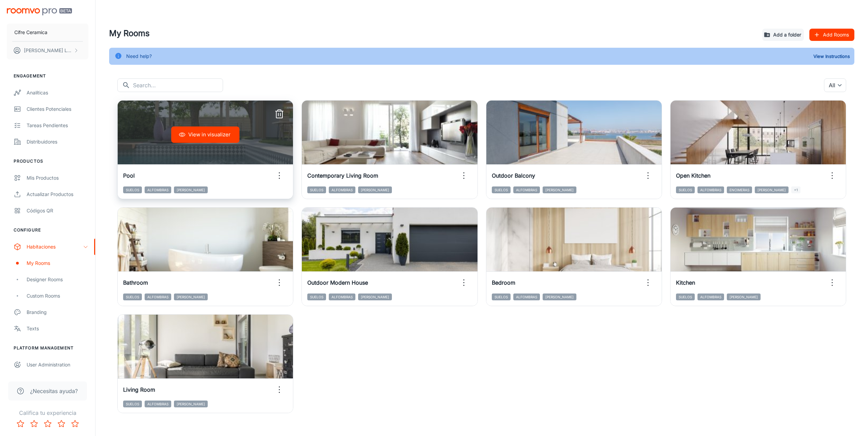  Describe the element at coordinates (338, 283) in the screenshot. I see `h6: Outdoor Modern House` at that location.